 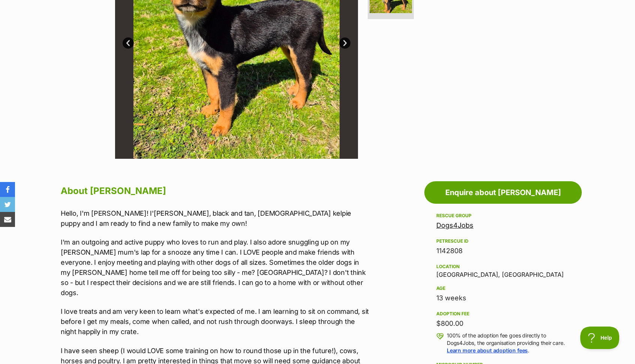 What do you see at coordinates (487, 350) in the screenshot?
I see `a: Learn more about adoption fees` at bounding box center [487, 350].